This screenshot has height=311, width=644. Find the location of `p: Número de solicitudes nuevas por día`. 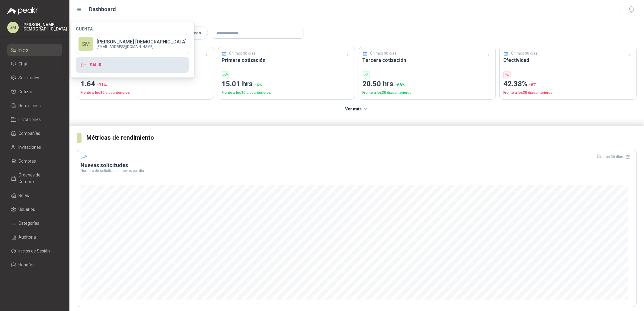

p: Número de solicitudes nuevas por día is located at coordinates (357, 171).